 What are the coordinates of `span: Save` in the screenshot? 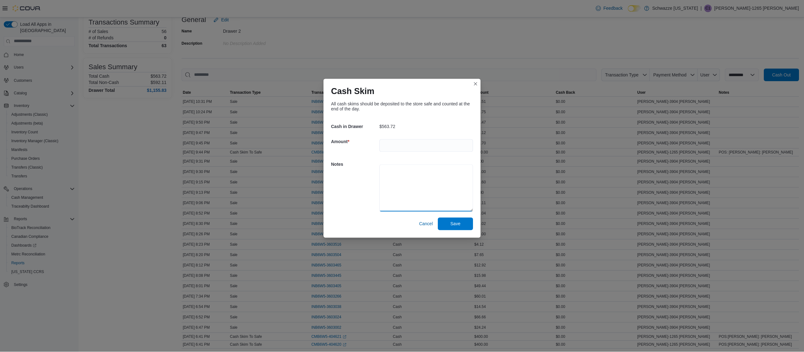 It's located at (456, 224).